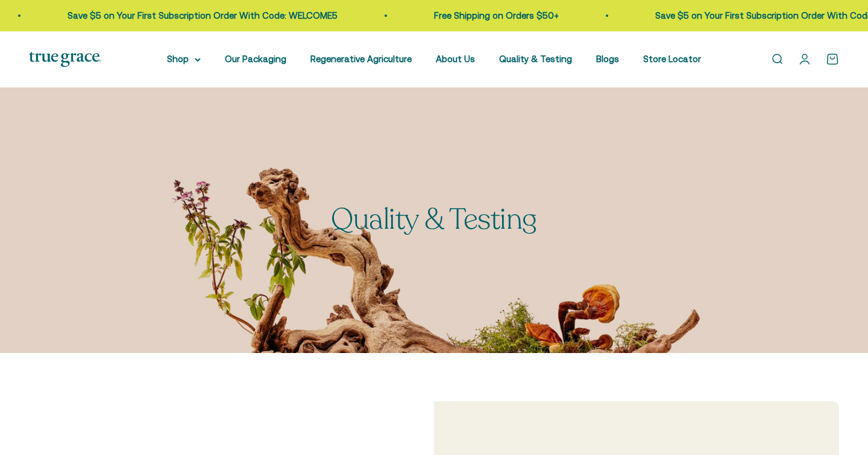  What do you see at coordinates (672, 59) in the screenshot?
I see `a: Store Locator` at bounding box center [672, 59].